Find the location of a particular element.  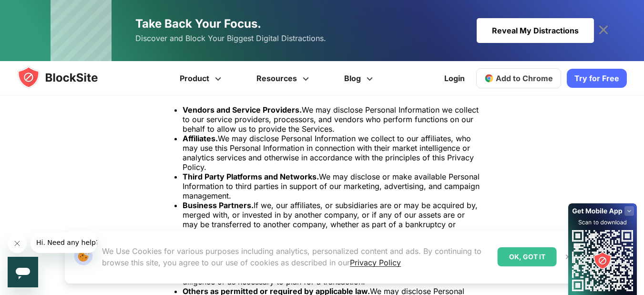

li: We may disclose or make available Personal Information to third parties in support of our marketi... is located at coordinates (332, 186).